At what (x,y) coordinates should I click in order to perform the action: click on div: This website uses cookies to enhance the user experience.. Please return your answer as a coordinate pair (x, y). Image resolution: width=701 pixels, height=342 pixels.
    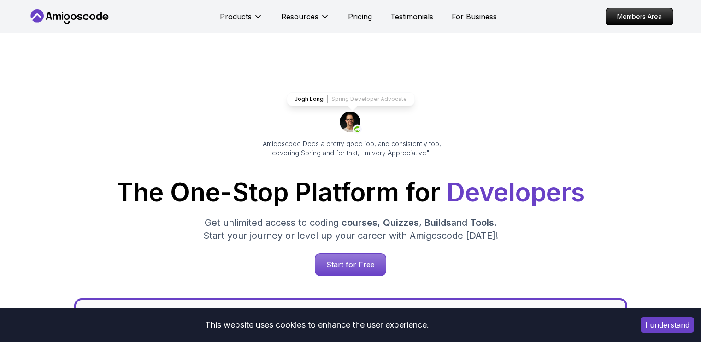
    Looking at the image, I should click on (316, 325).